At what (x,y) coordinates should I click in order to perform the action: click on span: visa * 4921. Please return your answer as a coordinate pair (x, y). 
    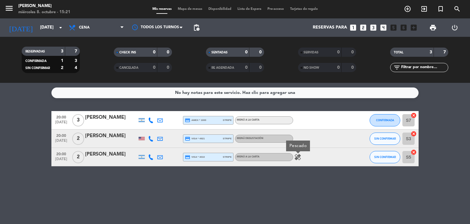
    Looking at the image, I should click on (195, 138).